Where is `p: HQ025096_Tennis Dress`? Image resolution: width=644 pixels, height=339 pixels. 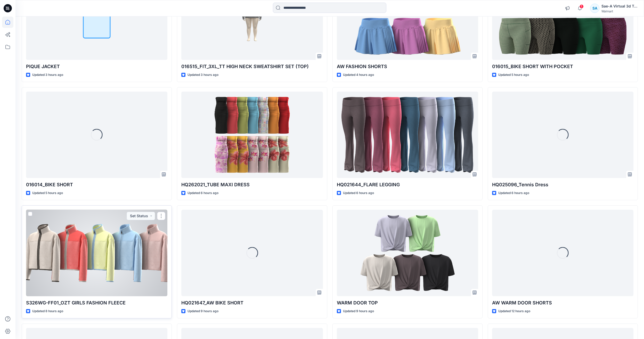
p: HQ025096_Tennis Dress is located at coordinates (563, 185).